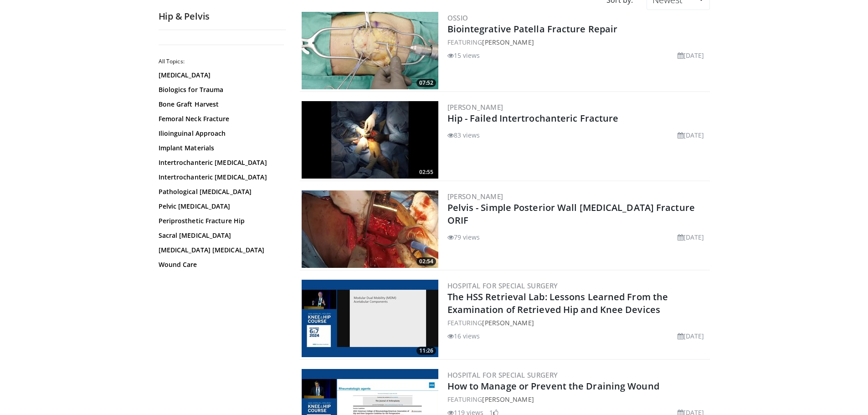  What do you see at coordinates (221, 61) in the screenshot?
I see `h2: All Topics:` at bounding box center [221, 61].